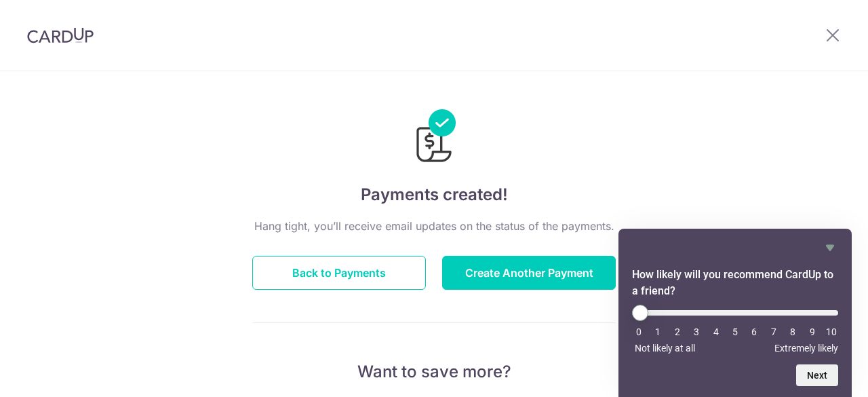 Image resolution: width=868 pixels, height=397 pixels. Describe the element at coordinates (831, 248) in the screenshot. I see `button: Hide survey` at that location.